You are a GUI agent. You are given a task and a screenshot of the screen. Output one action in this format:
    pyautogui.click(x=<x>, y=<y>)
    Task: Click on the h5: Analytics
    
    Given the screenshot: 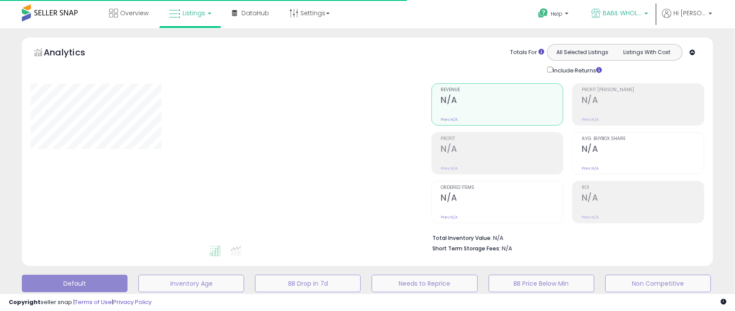 What is the action you would take?
    pyautogui.click(x=73, y=53)
    